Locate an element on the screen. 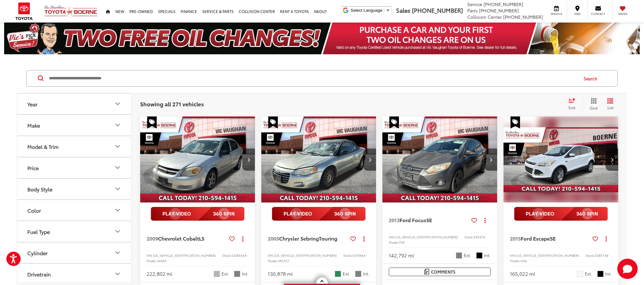 Image resolution: width=644 pixels, height=285 pixels. img: 2015 Ford Escape SE is located at coordinates (561, 160).